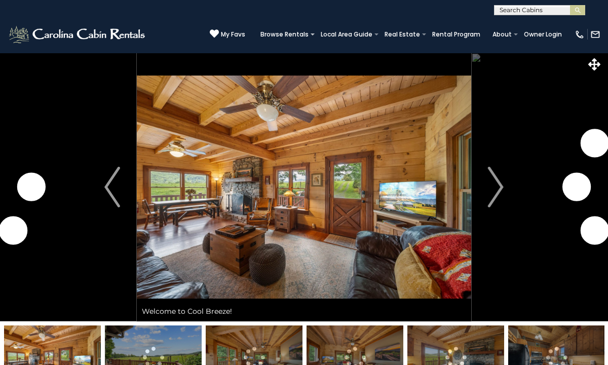 The image size is (608, 365). What do you see at coordinates (502, 34) in the screenshot?
I see `a: About` at bounding box center [502, 34].